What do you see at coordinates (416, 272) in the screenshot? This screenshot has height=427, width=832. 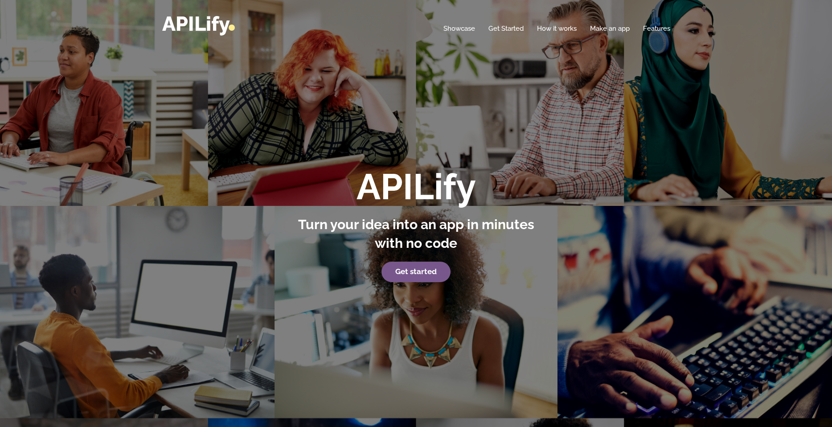 I see `a: Get started` at bounding box center [416, 272].